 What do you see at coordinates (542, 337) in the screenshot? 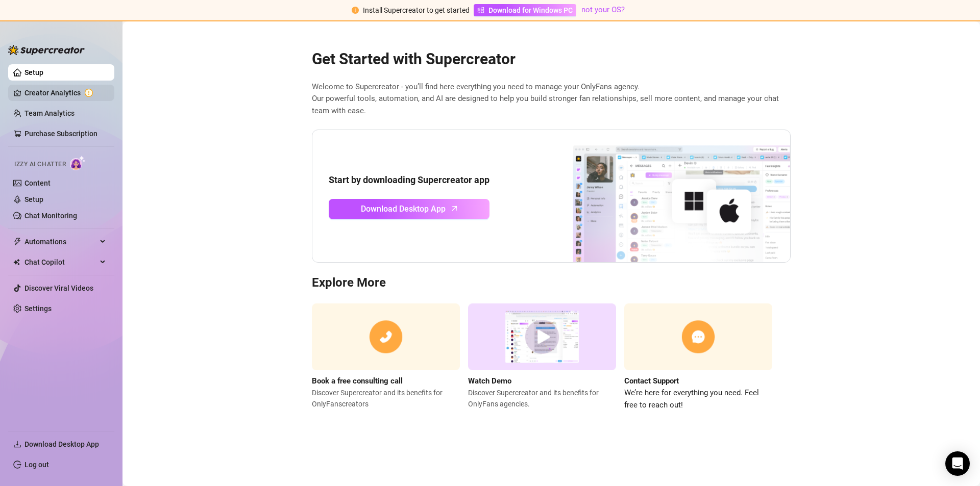
I see `img: supercreator demo` at bounding box center [542, 337].